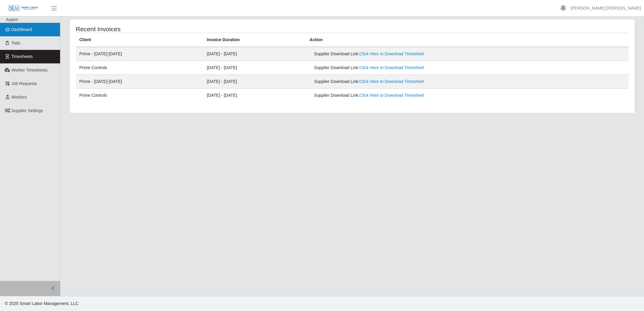 This screenshot has height=311, width=644. I want to click on th: Client, so click(140, 40).